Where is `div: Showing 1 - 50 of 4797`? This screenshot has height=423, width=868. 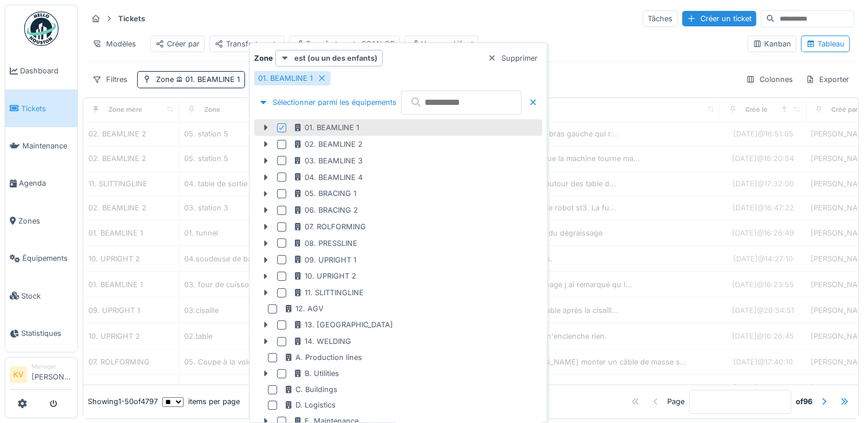
div: Showing 1 - 50 of 4797 is located at coordinates (123, 402).